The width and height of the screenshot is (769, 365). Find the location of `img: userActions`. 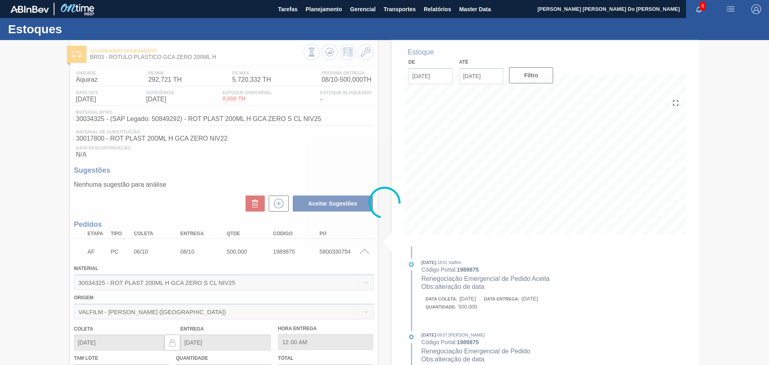

img: userActions is located at coordinates (731, 9).